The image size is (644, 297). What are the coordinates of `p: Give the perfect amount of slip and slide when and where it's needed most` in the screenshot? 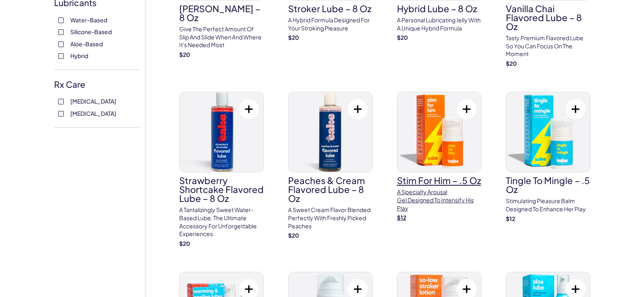 It's located at (221, 37).